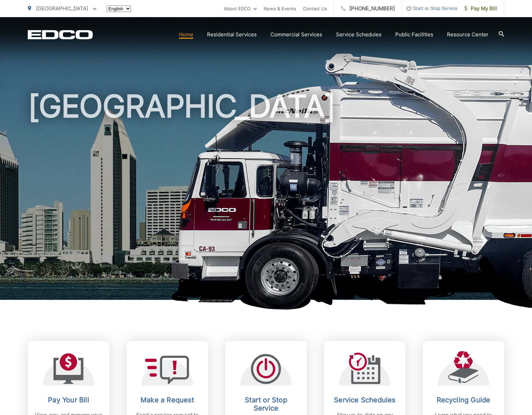  Describe the element at coordinates (119, 9) in the screenshot. I see `select: Select a language` at that location.